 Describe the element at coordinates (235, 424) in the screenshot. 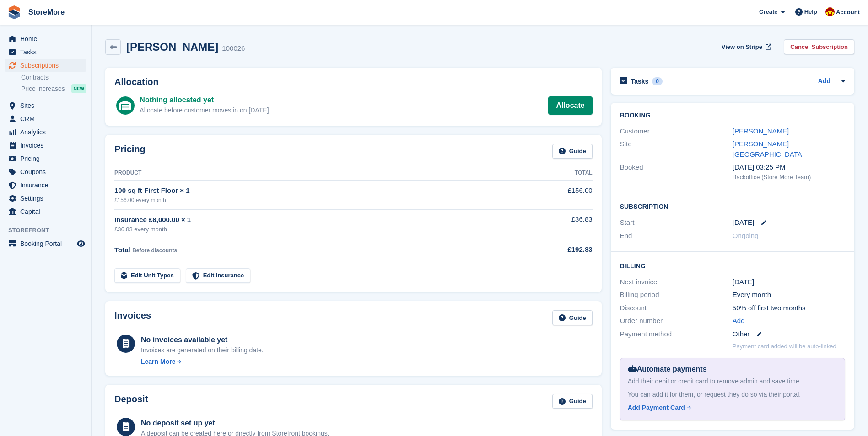

I see `div: No deposit set up yet` at that location.